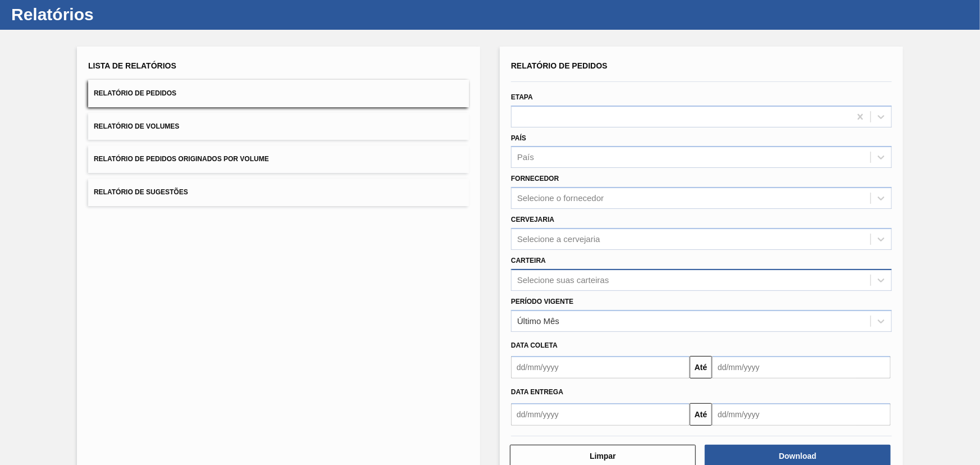 This screenshot has width=980, height=465. What do you see at coordinates (559, 239) in the screenshot?
I see `div: Selecione a cervejaria` at bounding box center [559, 239].